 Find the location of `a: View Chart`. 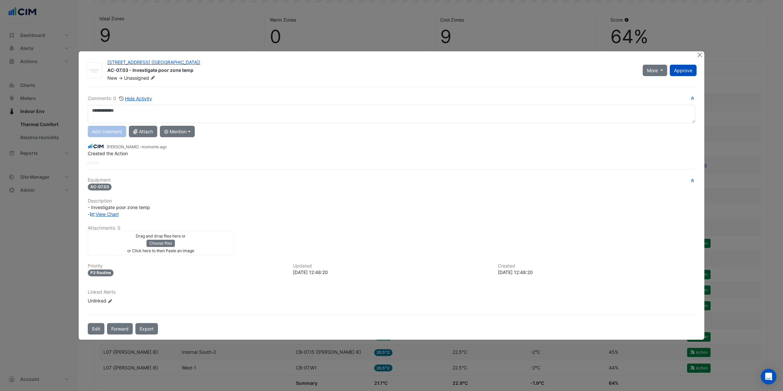

a: View Chart is located at coordinates (104, 214).